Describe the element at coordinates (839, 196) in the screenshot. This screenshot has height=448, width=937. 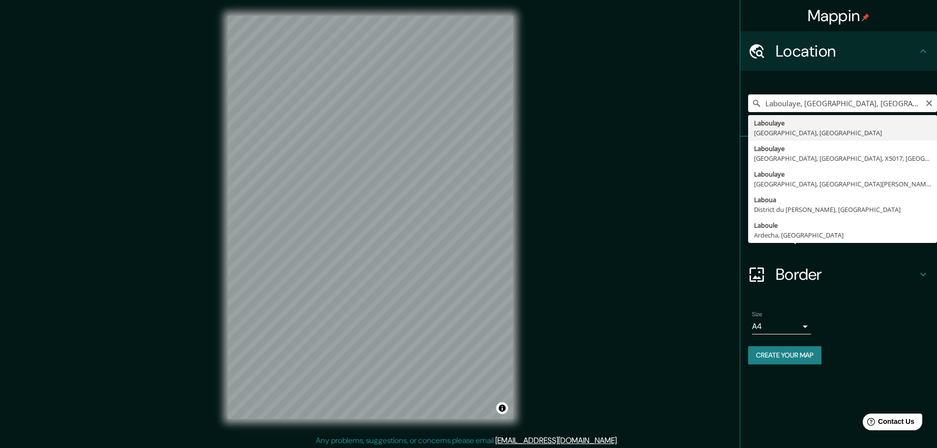
I see `div: Style` at that location.